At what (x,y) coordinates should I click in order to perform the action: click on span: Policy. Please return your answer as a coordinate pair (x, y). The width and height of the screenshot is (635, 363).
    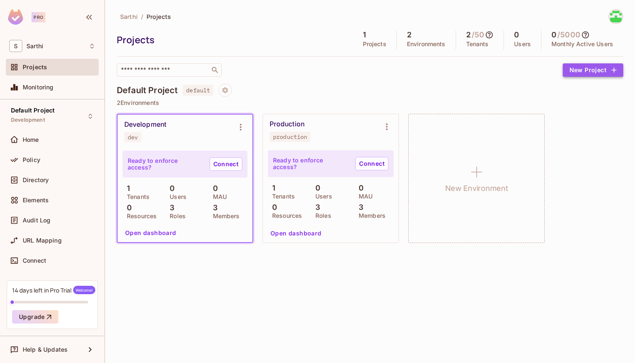
    Looking at the image, I should click on (32, 160).